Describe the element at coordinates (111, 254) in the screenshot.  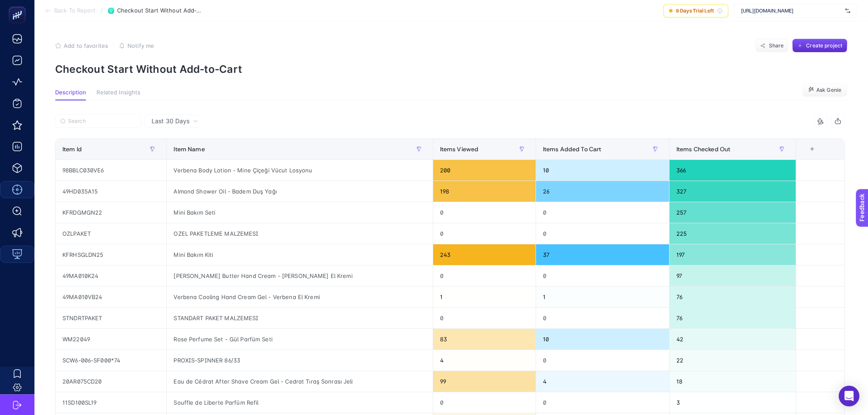
I see `div: KFRHSGLDN25` at that location.